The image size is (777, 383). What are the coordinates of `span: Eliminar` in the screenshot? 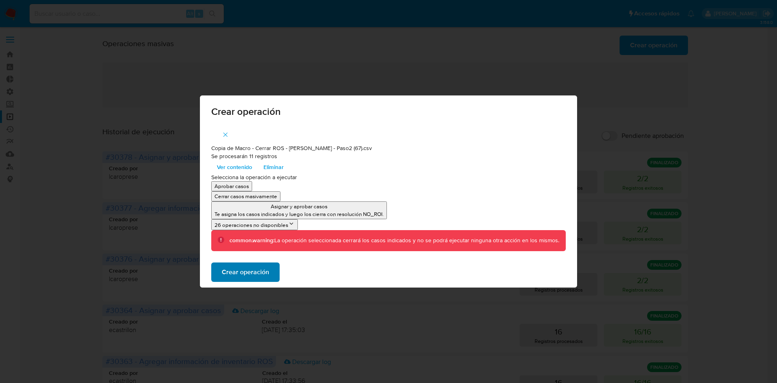 It's located at (274, 167).